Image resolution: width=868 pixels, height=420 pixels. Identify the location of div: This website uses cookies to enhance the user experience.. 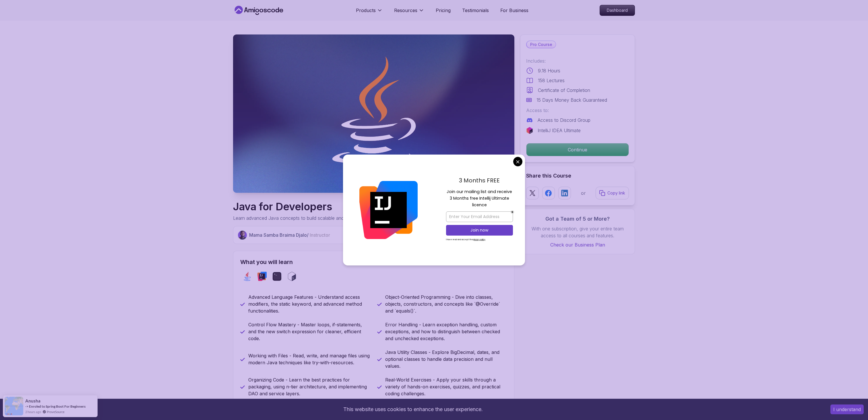
(413, 409).